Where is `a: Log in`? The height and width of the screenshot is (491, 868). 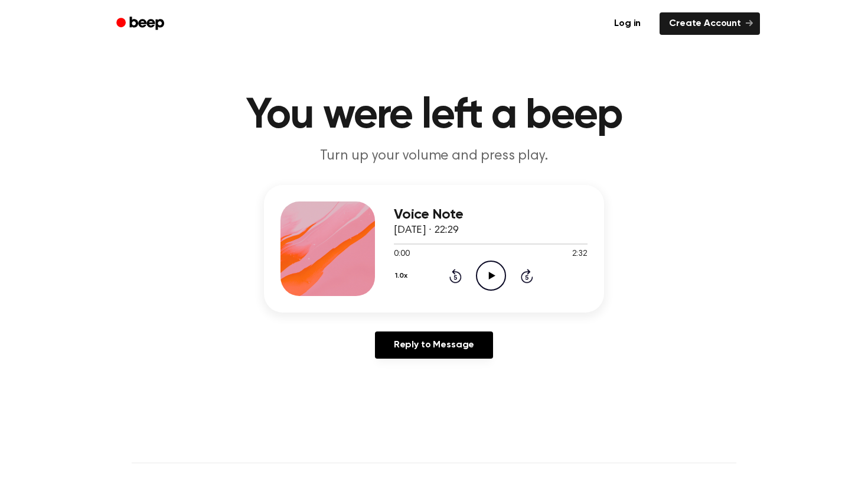 a: Log in is located at coordinates (627, 23).